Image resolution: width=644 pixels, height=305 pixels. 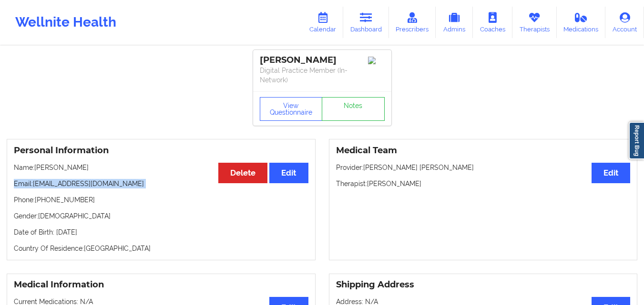 What do you see at coordinates (534, 22) in the screenshot?
I see `a: Therapists` at bounding box center [534, 22].